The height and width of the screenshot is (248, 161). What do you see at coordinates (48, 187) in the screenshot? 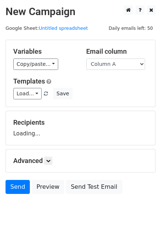
I see `a: Preview` at bounding box center [48, 187].